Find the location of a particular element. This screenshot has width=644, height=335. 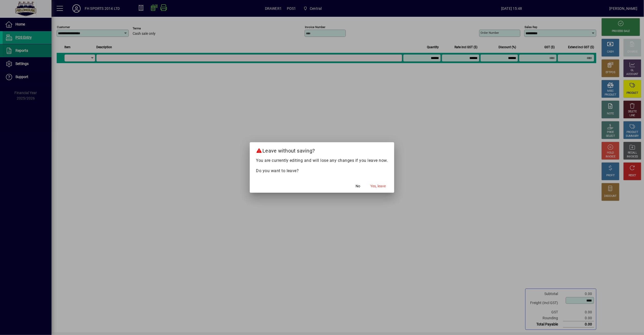

button: Yes, leave is located at coordinates (378, 186).